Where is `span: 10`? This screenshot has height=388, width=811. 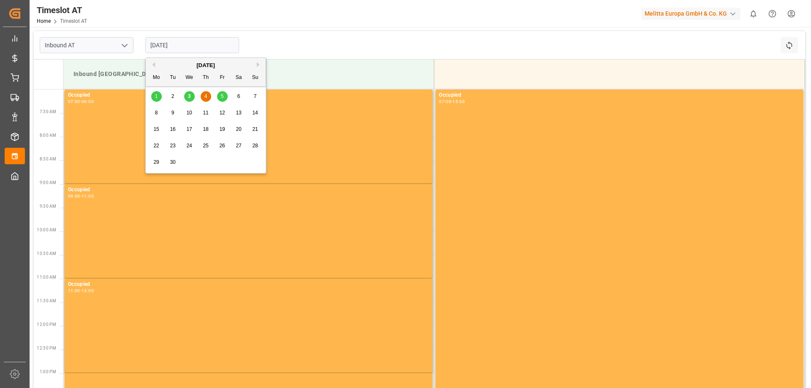
span: 10 is located at coordinates (189, 113).